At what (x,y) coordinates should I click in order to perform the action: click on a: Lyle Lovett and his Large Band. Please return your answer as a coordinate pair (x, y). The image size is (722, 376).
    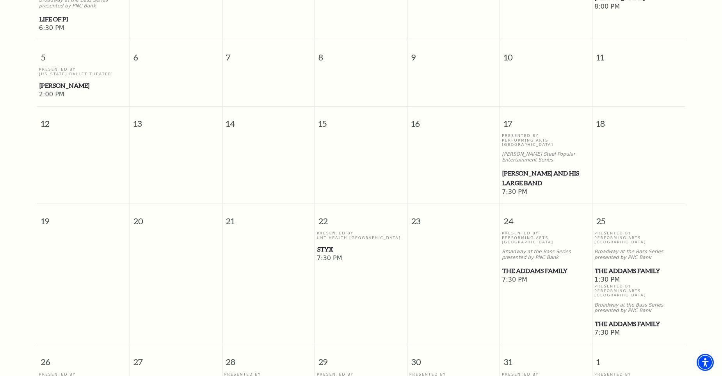
    Looking at the image, I should click on (546, 178).